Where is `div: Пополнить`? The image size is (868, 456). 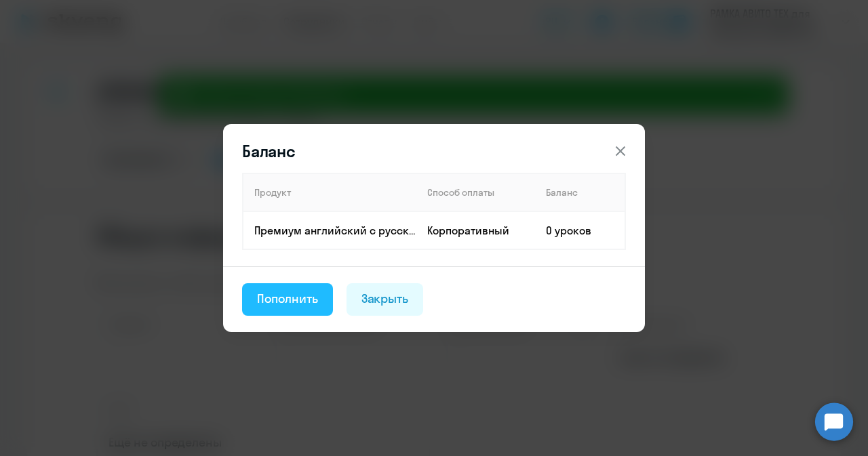 div: Пополнить is located at coordinates (287, 299).